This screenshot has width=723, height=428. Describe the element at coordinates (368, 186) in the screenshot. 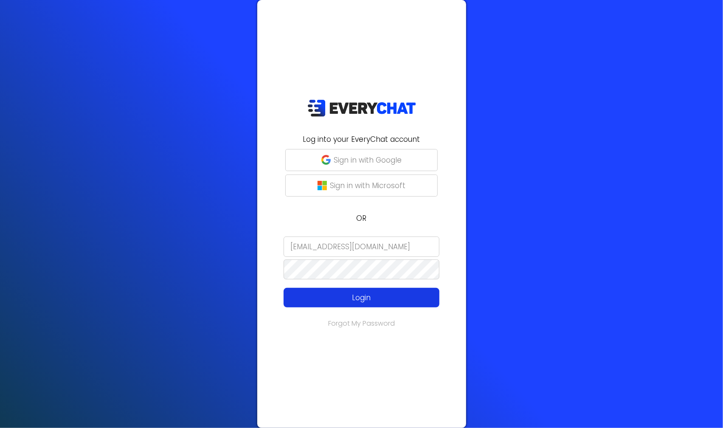

I see `p: Sign in with Microsoft` at that location.